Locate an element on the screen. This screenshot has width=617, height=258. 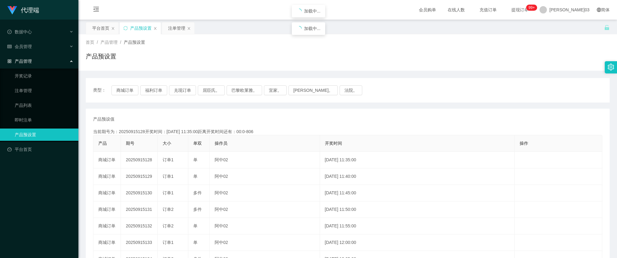
a: 产品预设置 is located at coordinates (44, 135).